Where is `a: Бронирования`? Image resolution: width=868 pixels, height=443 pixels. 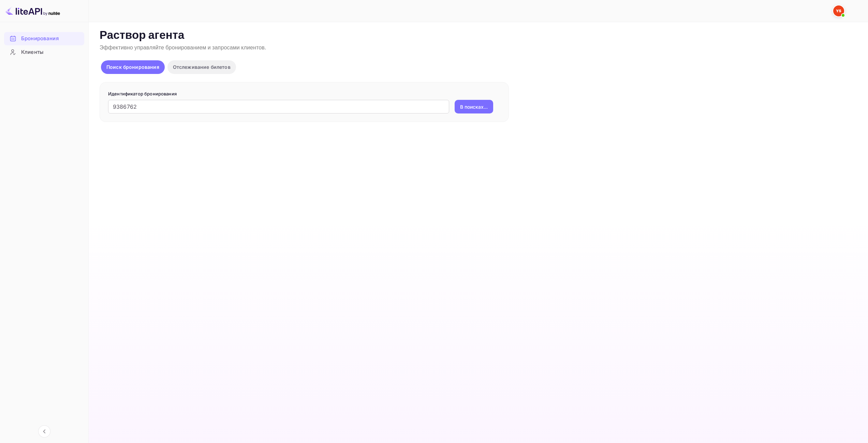
a: Бронирования is located at coordinates (44, 38).